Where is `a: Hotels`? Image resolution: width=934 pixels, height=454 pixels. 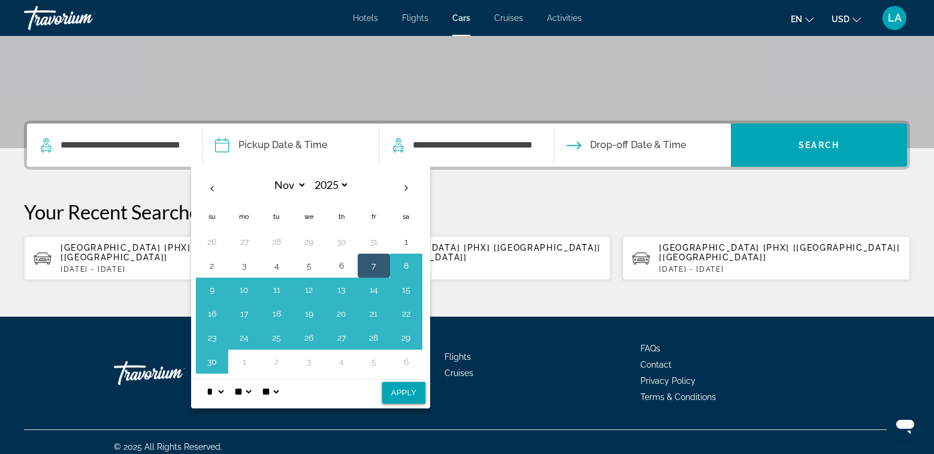 a: Hotels is located at coordinates (366, 18).